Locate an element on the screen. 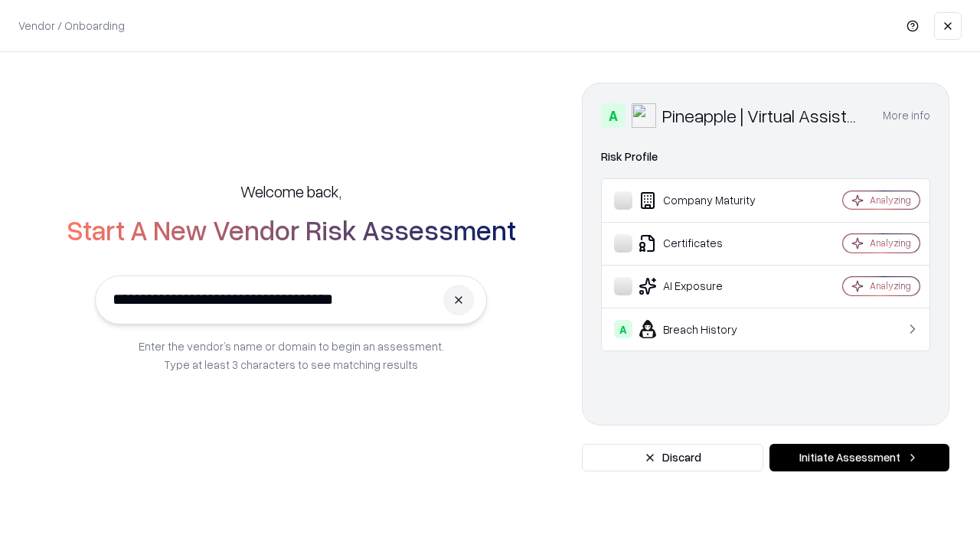 The image size is (980, 551). button: Discard is located at coordinates (672, 457).